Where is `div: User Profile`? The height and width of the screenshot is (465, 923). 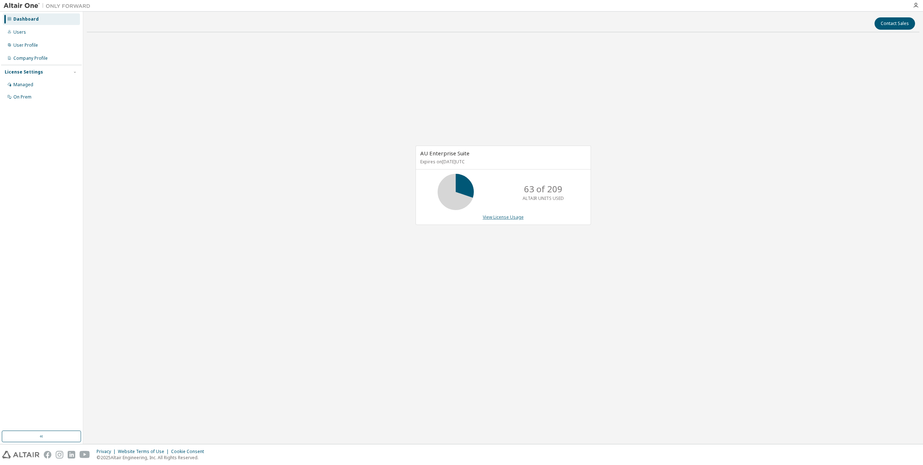 div: User Profile is located at coordinates (26, 45).